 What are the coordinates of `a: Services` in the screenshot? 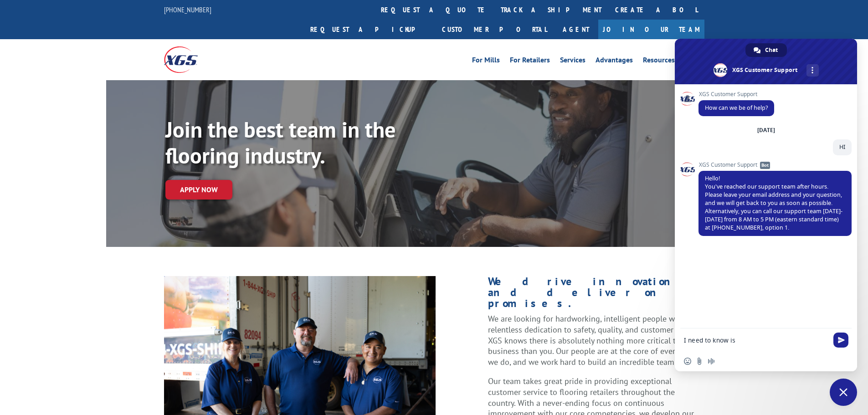 It's located at (573, 62).